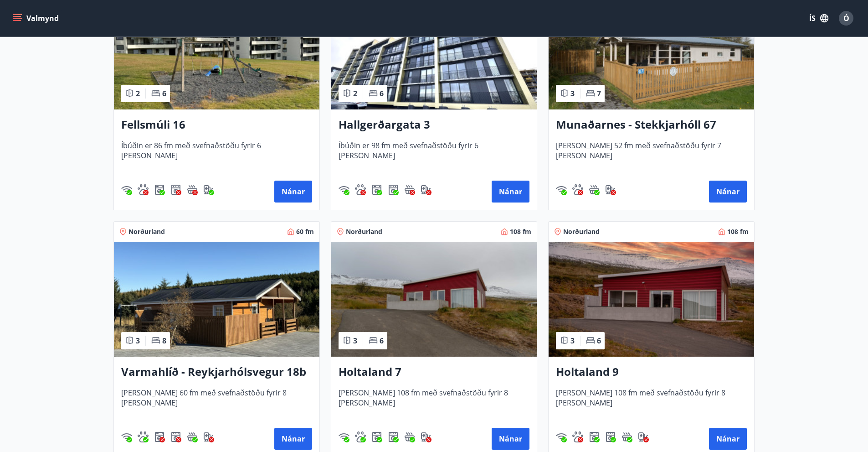 The width and height of the screenshot is (868, 452). Describe the element at coordinates (305, 232) in the screenshot. I see `span: 60 fm` at that location.